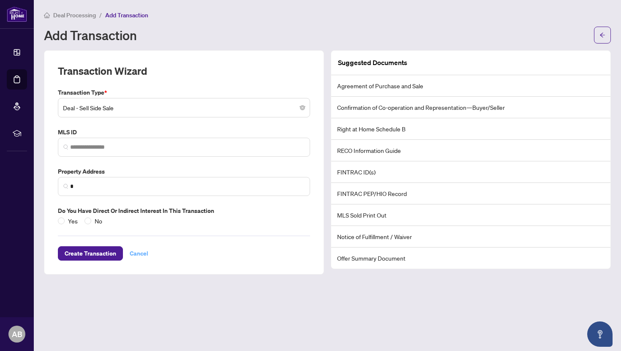 The width and height of the screenshot is (621, 351). I want to click on button: Cancel, so click(139, 253).